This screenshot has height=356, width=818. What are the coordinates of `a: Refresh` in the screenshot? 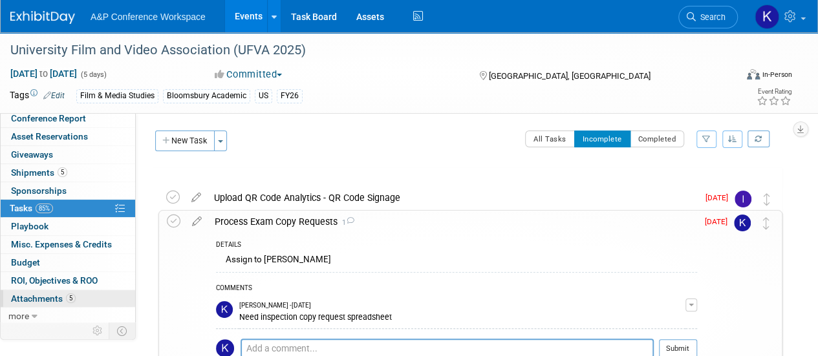 It's located at (758, 139).